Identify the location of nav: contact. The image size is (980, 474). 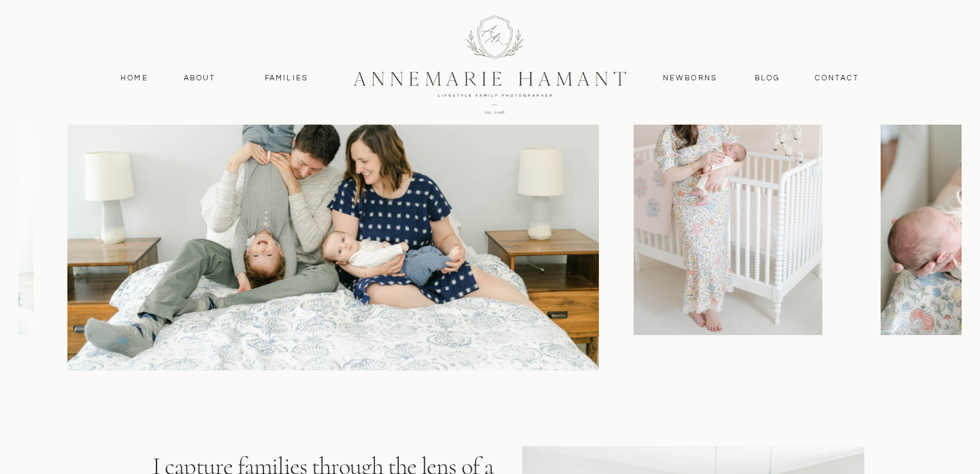
(837, 78).